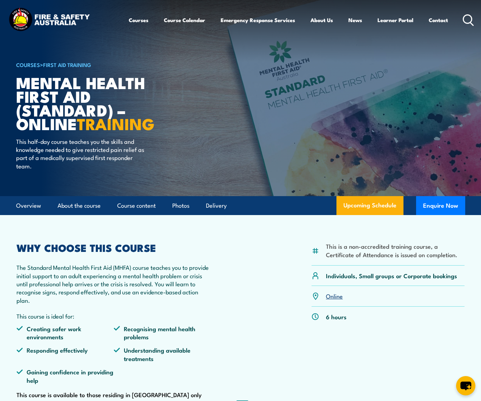 The image size is (481, 401). Describe the element at coordinates (185, 20) in the screenshot. I see `a: Course Calendar` at that location.